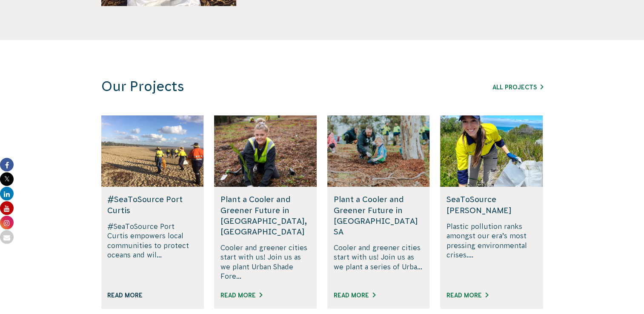 Image resolution: width=644 pixels, height=314 pixels. Describe the element at coordinates (152, 205) in the screenshot. I see `h5: #SeaToSource Port Curtis` at that location.